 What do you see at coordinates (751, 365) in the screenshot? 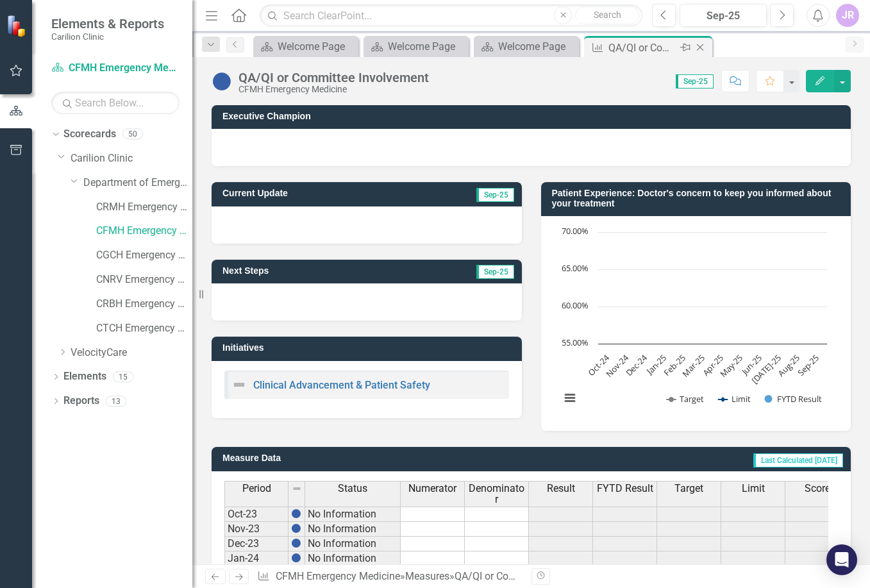
I see `text: Jun-25` at bounding box center [751, 365].